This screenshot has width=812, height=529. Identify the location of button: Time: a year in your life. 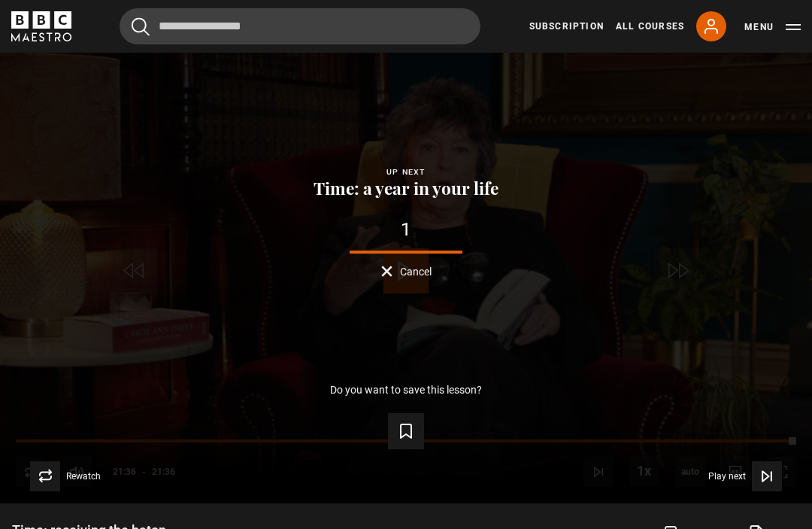
(406, 188).